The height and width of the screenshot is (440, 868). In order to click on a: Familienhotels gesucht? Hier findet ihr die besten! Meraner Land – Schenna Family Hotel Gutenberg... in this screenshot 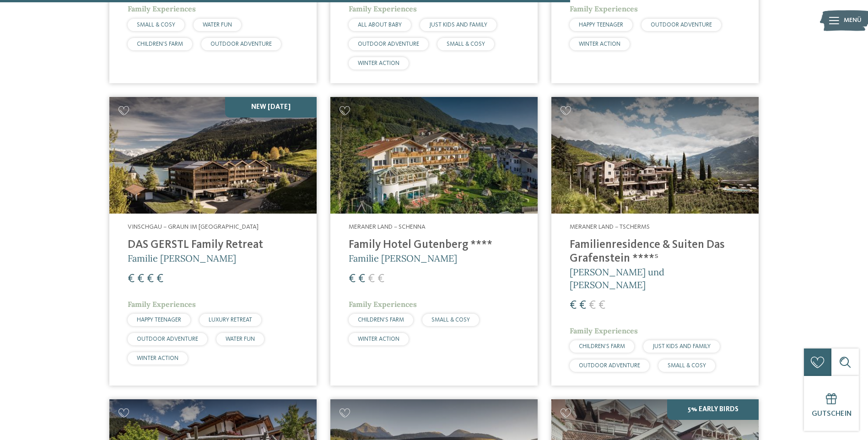, I will do `click(434, 241)`.